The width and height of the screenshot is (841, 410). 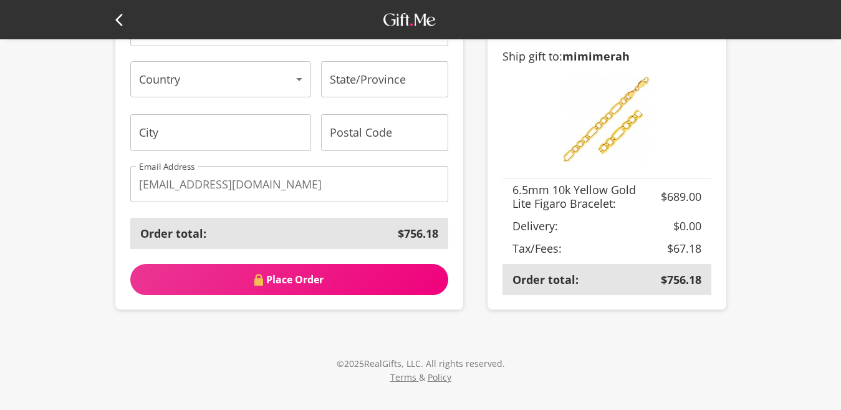 I want to click on img: GiftMe Logo, so click(x=410, y=20).